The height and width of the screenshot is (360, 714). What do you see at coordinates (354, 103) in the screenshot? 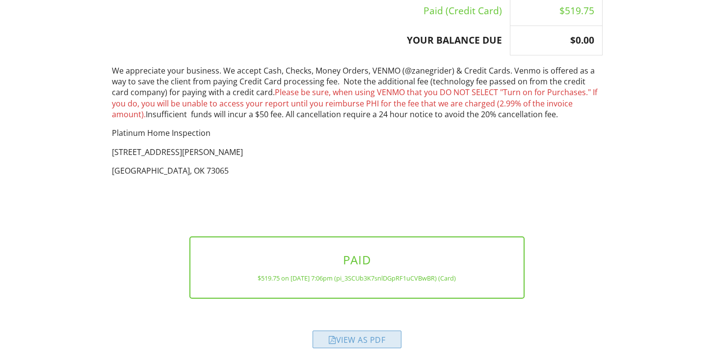
I see `span: Please be sure, when using VENMO that you DO NOT SELECT "Turn on for Purchases." If you do, you w...` at bounding box center [354, 103].